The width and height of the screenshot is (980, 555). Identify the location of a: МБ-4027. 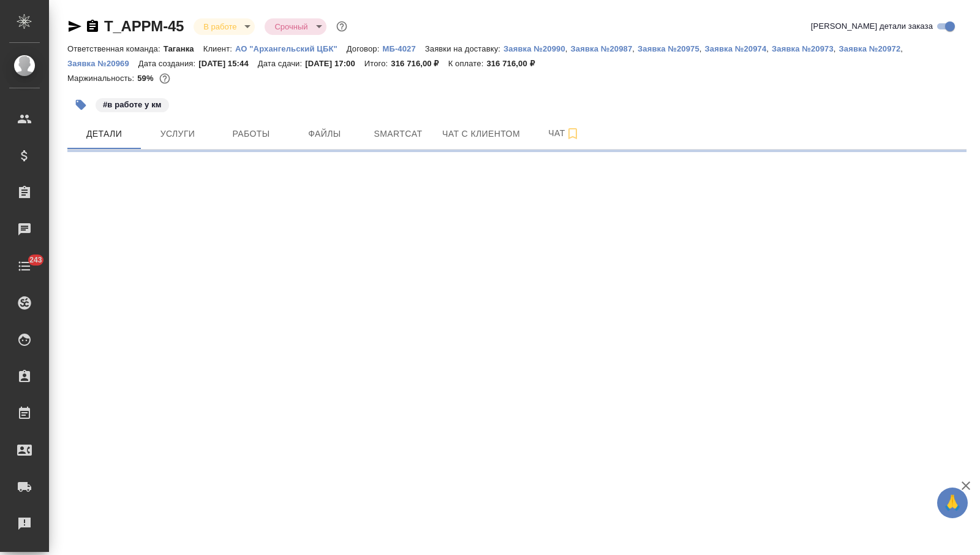
(403, 47).